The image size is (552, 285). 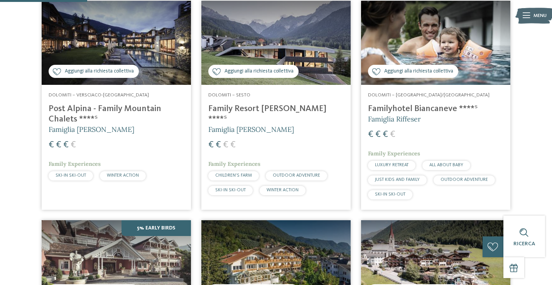 What do you see at coordinates (391, 165) in the screenshot?
I see `span: LUXURY RETREAT` at bounding box center [391, 165].